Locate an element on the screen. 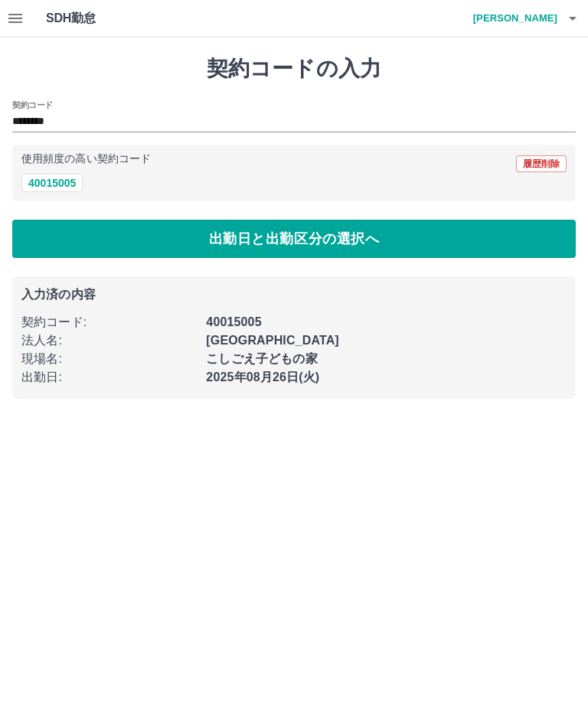 This screenshot has height=705, width=588. h2: 契約コード is located at coordinates (32, 104).